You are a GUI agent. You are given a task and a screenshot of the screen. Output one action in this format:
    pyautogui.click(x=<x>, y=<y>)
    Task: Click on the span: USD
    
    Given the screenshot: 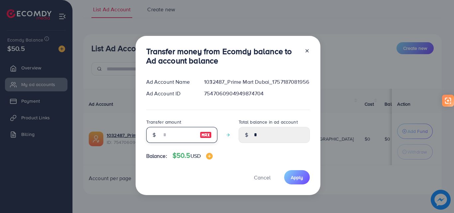 What is the action you would take?
    pyautogui.click(x=195, y=156)
    